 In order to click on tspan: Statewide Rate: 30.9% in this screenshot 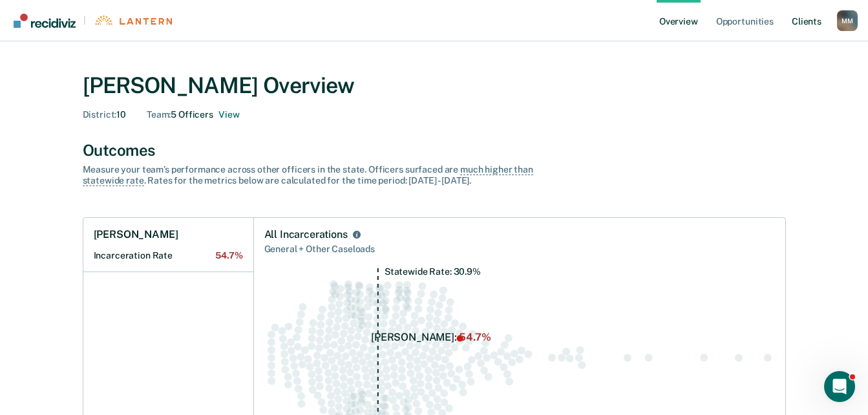, I will do `click(432, 272)`.